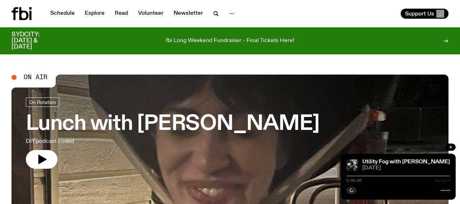 The height and width of the screenshot is (204, 460). Describe the element at coordinates (121, 14) in the screenshot. I see `a: Read` at that location.